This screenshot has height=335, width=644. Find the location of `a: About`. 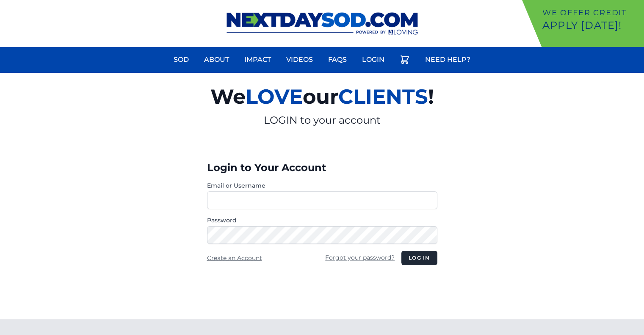

a: About is located at coordinates (216, 60).